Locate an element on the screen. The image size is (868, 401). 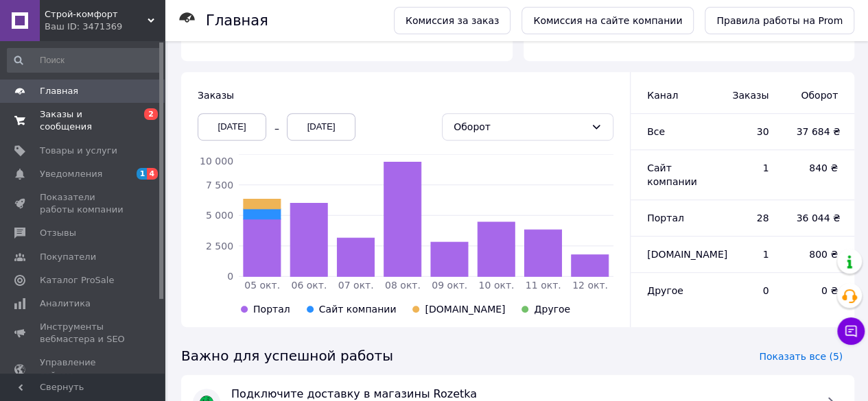
span: Товары и услуги is located at coordinates (78, 150).